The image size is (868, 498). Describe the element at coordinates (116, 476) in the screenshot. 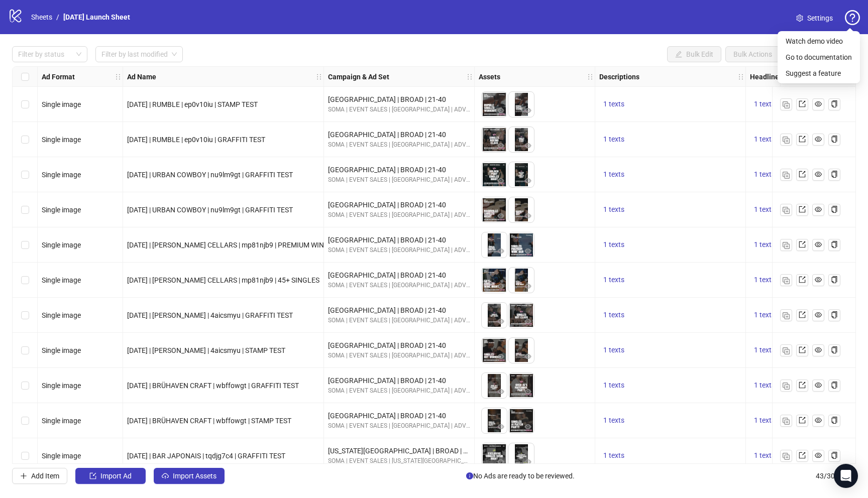

I see `span: Import Ad` at that location.